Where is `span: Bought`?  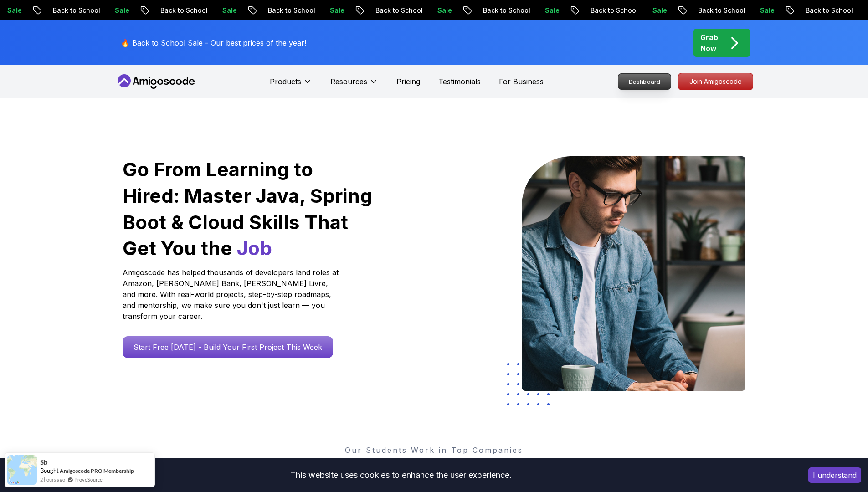
span: Bought is located at coordinates (49, 470).